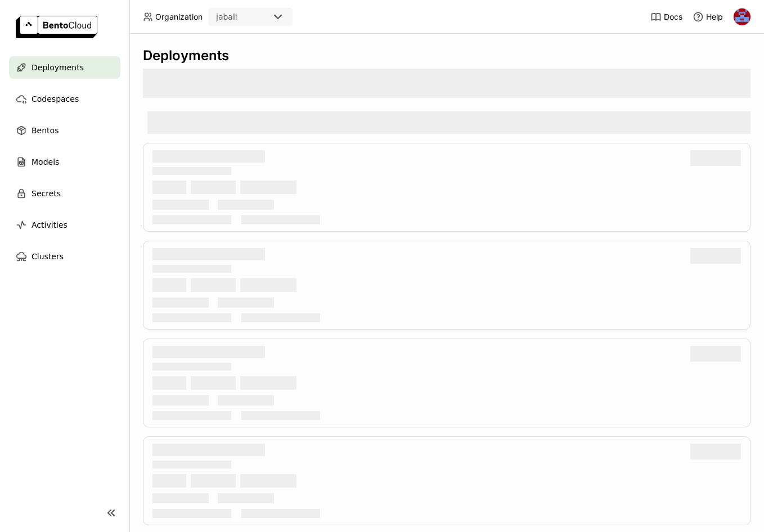  I want to click on a: Secrets, so click(65, 194).